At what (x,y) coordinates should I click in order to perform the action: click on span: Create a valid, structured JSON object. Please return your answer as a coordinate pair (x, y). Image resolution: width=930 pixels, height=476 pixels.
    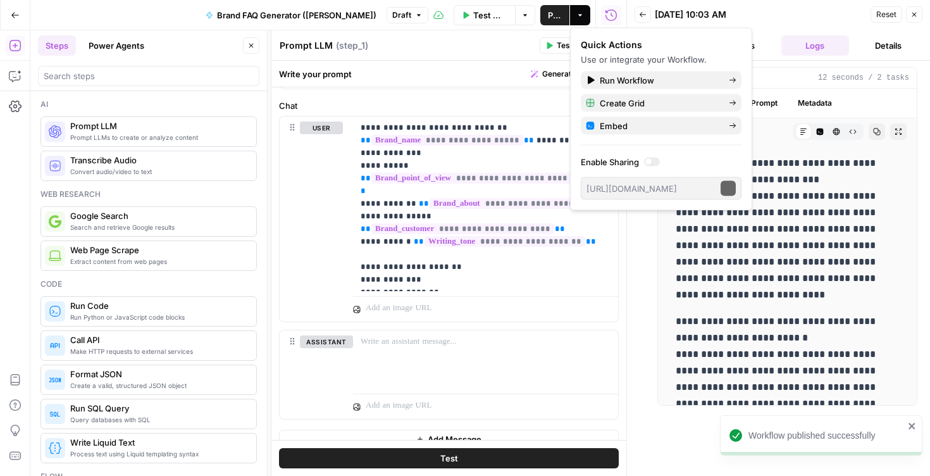
    Looking at the image, I should click on (158, 385).